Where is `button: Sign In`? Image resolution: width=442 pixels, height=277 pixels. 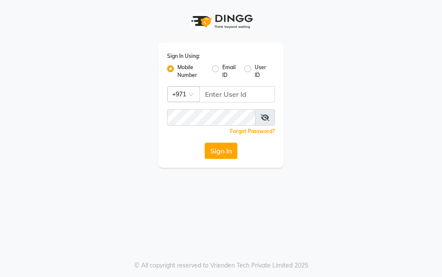
button: Sign In is located at coordinates (221, 151).